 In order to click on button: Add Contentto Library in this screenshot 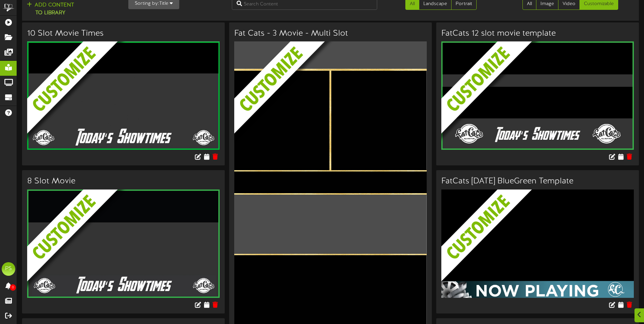, I will do `click(50, 9)`.